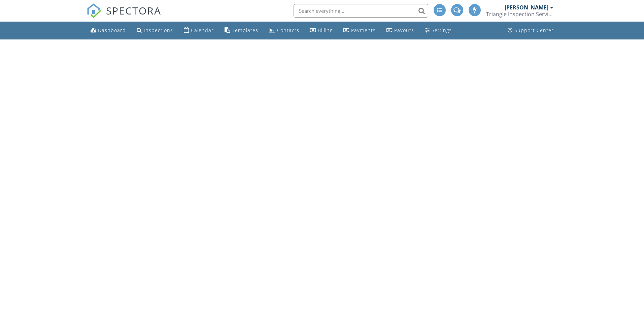  I want to click on a: Templates, so click(241, 30).